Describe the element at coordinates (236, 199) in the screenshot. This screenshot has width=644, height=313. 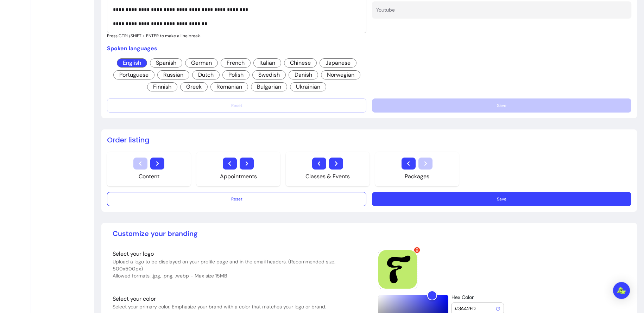
I see `button: Reset` at that location.